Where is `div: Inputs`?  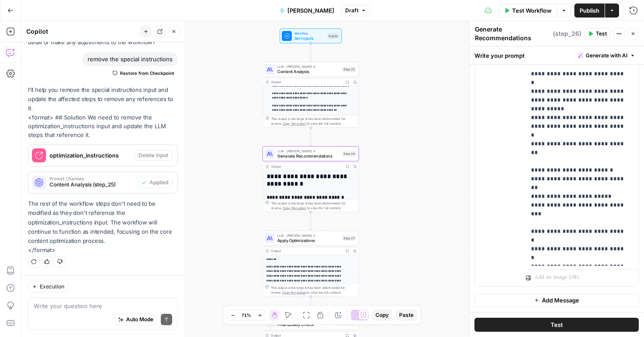 div: Inputs is located at coordinates (334, 36).